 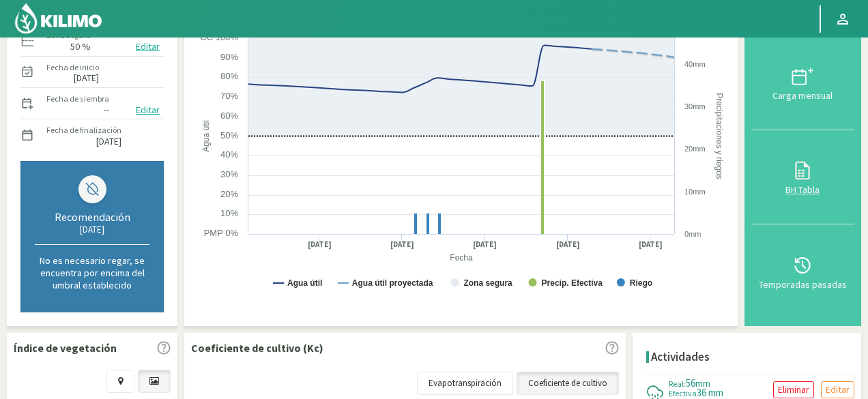 I want to click on p: Eliminar, so click(x=794, y=389).